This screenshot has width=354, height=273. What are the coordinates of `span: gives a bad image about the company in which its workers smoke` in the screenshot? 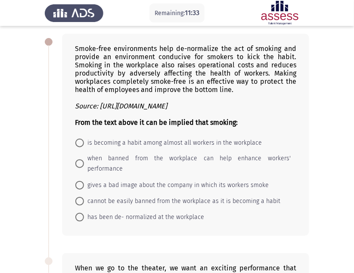 It's located at (176, 185).